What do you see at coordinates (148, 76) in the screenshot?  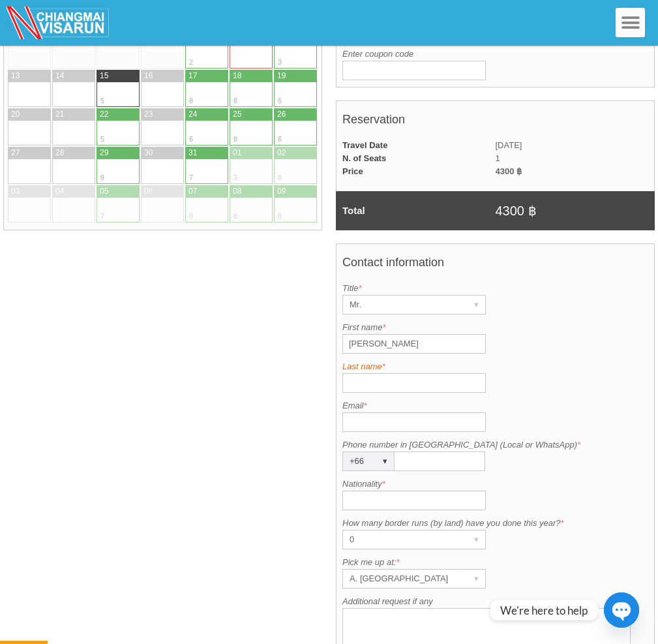 I see `div: 16` at bounding box center [148, 76].